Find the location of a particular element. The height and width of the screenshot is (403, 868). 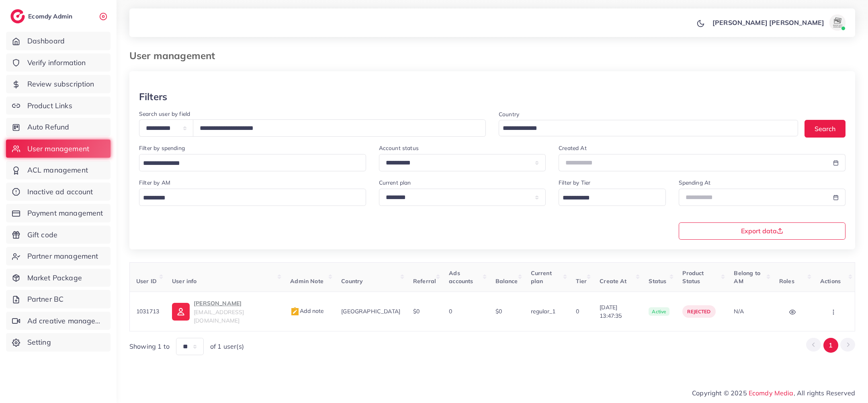

ul: Pagination is located at coordinates (830, 345).